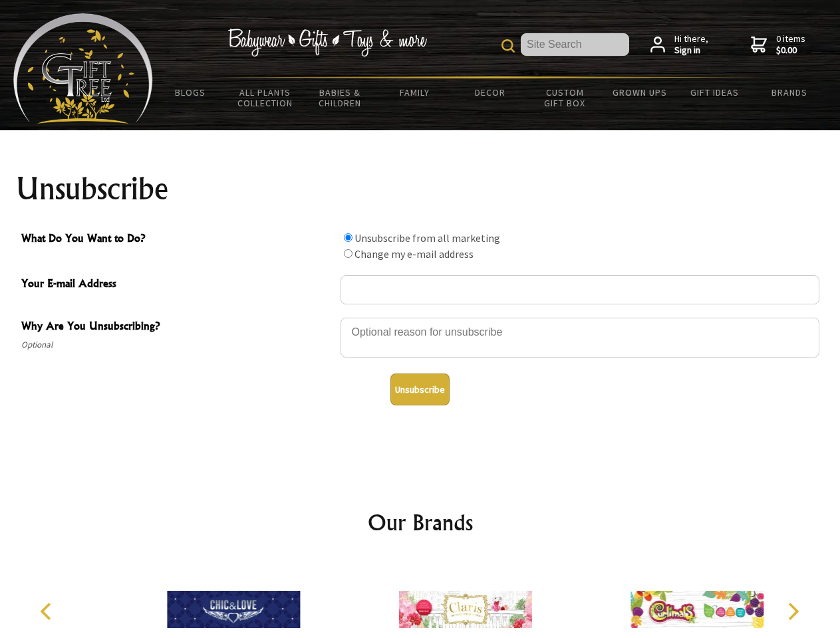  What do you see at coordinates (340, 98) in the screenshot?
I see `a: Babies & Children` at bounding box center [340, 98].